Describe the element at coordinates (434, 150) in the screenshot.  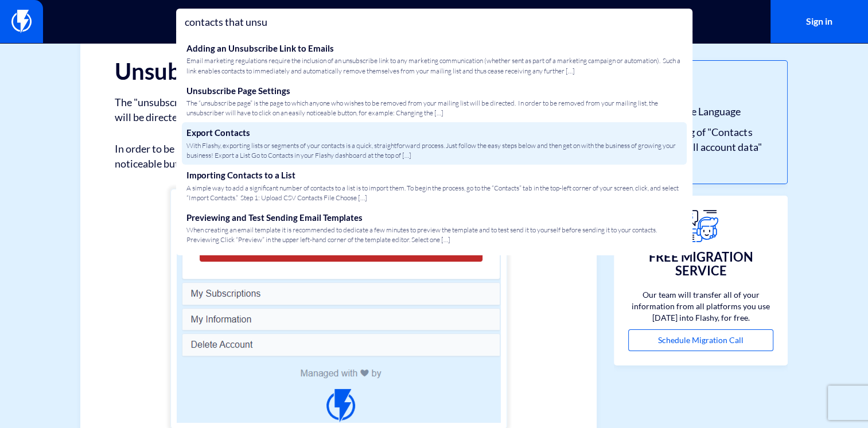
I see `span: With Flashy, exporting lists or segments of your contacts is a quick, straightforward process. Ju...` at that location.